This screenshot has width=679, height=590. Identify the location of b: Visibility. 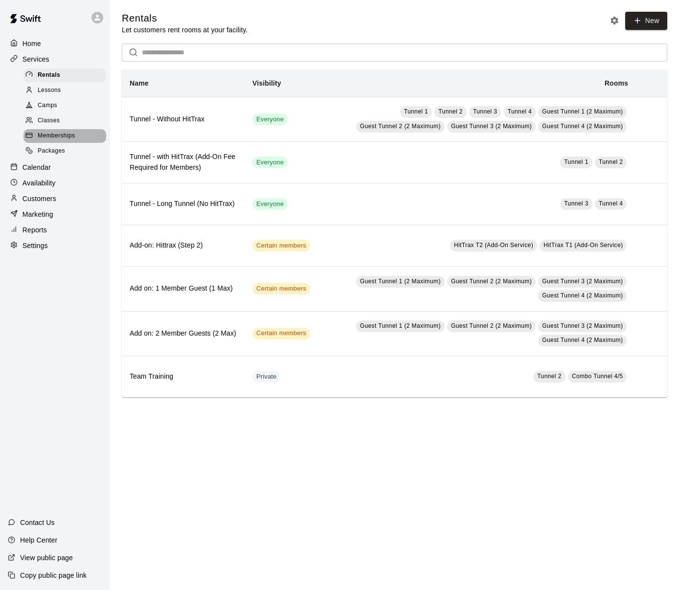
(267, 83).